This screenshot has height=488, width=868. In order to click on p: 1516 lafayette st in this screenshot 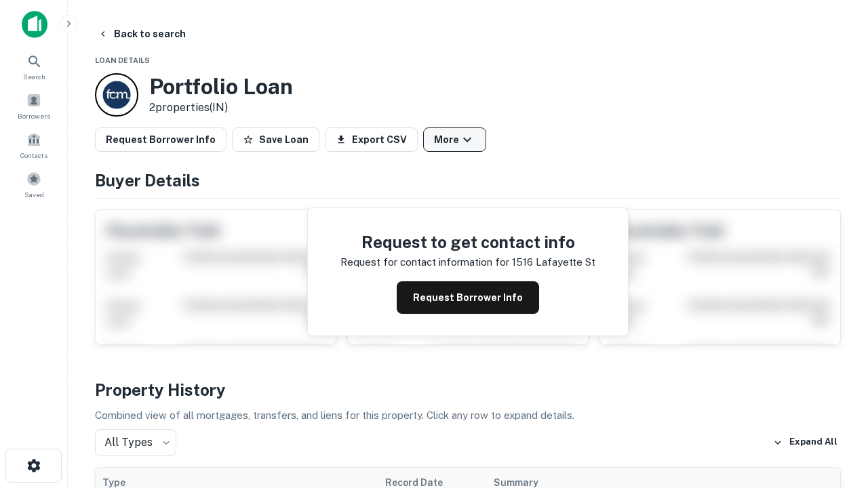, I will do `click(554, 262)`.